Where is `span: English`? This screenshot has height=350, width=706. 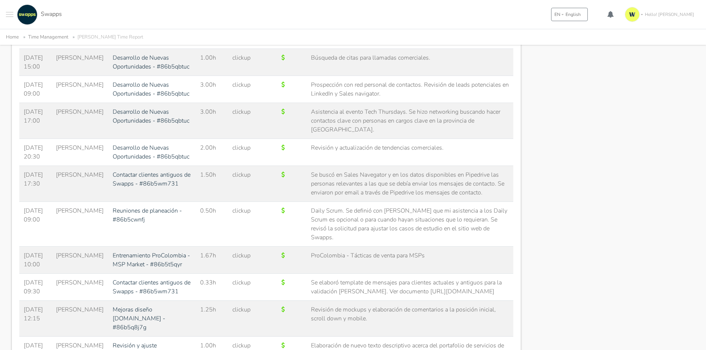 span: English is located at coordinates (573, 14).